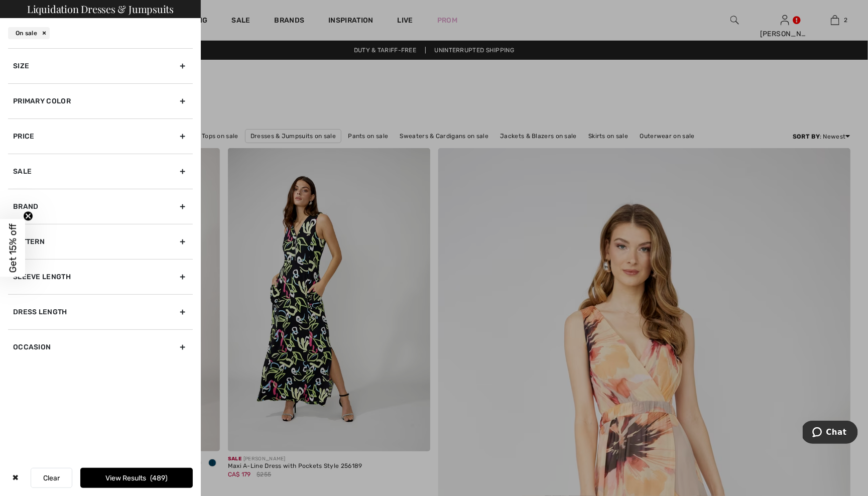 The width and height of the screenshot is (868, 496). What do you see at coordinates (13, 248) in the screenshot?
I see `span: Get 15% off` at bounding box center [13, 248].